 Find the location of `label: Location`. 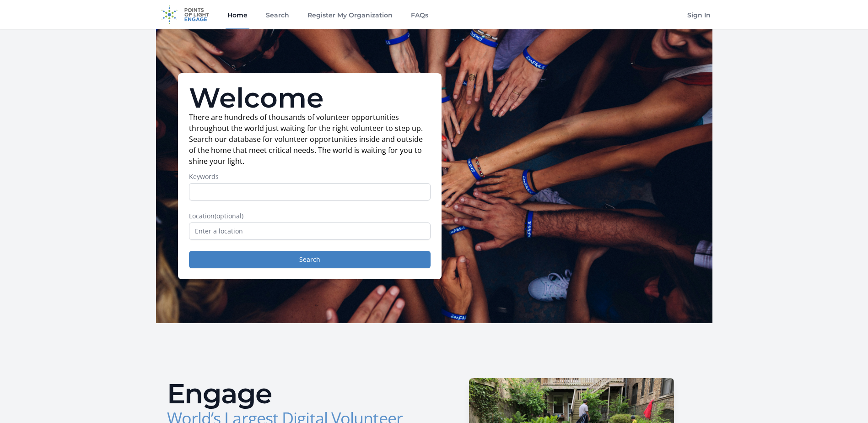

label: Location is located at coordinates (310, 216).